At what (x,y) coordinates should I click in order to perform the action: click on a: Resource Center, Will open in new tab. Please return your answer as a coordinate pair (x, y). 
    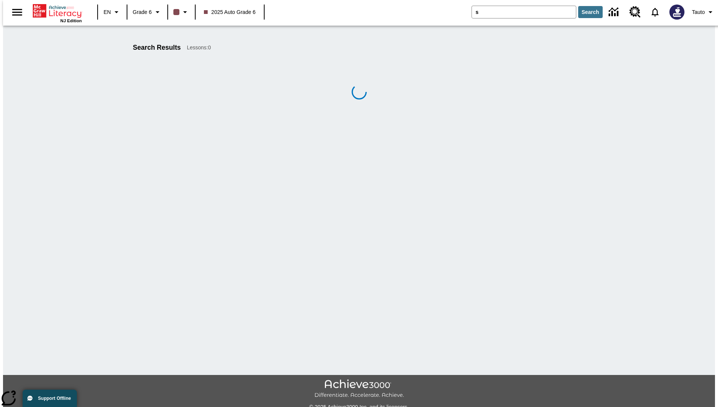
    Looking at the image, I should click on (635, 12).